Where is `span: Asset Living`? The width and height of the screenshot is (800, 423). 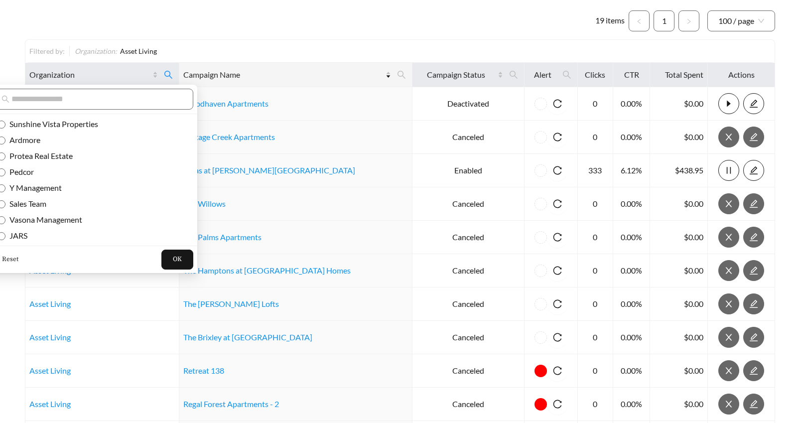 span: Asset Living is located at coordinates (138, 51).